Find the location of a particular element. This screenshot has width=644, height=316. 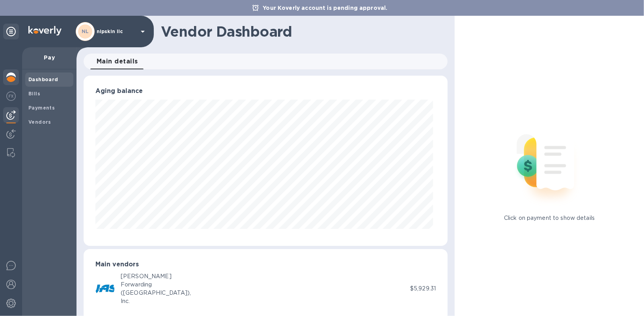

p: nipskin llc is located at coordinates (116, 32).